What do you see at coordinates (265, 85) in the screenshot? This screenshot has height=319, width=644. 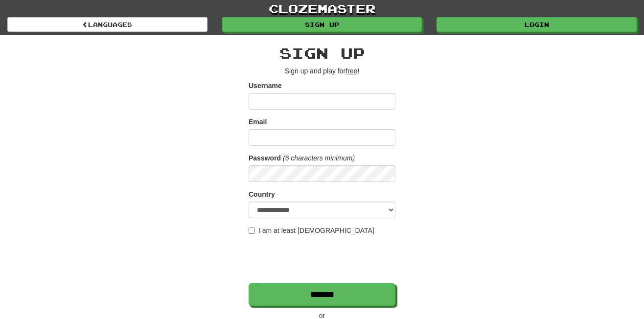 I see `label: Username` at bounding box center [265, 85].